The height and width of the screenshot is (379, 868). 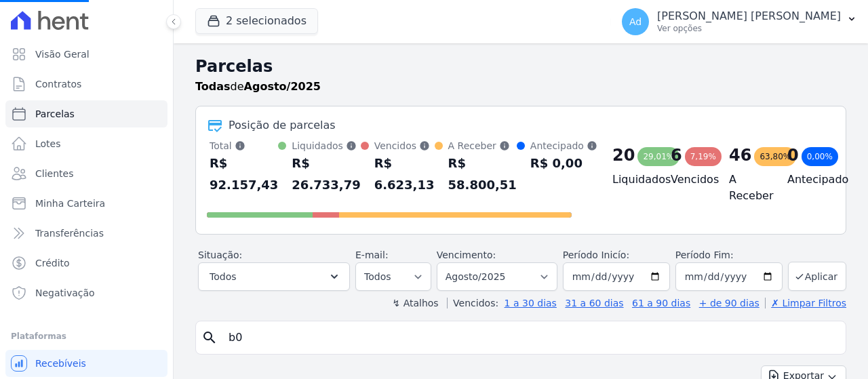 What do you see at coordinates (806, 180) in the screenshot?
I see `h4: Antecipado` at bounding box center [806, 180].